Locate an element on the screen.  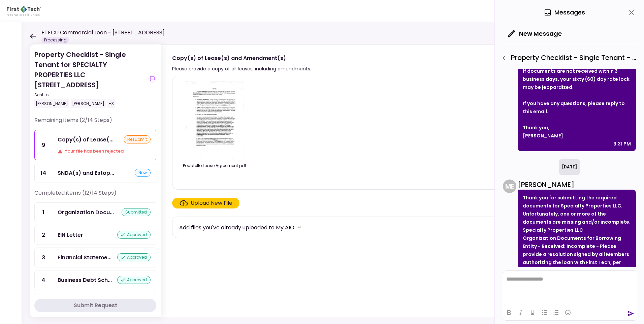
div: Pocatello Lease Agreement.pdf is located at coordinates (215, 165).